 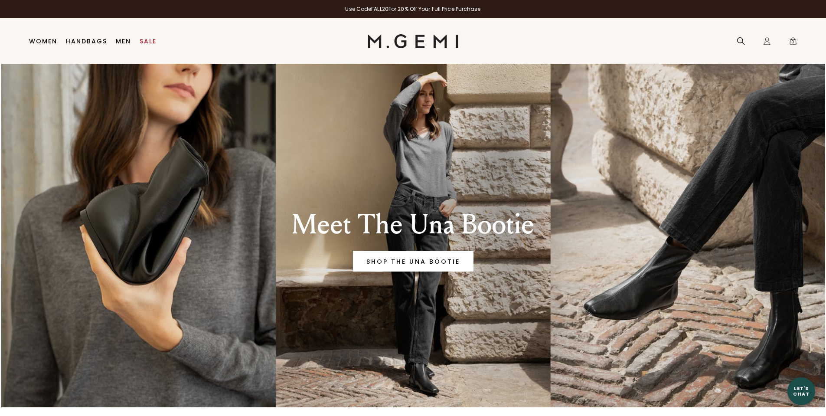 I want to click on a: Women, so click(x=43, y=41).